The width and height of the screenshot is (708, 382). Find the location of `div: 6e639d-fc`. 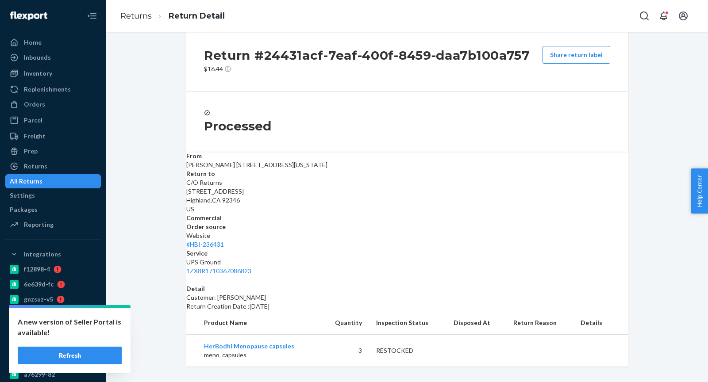

div: 6e639d-fc is located at coordinates (38, 284).